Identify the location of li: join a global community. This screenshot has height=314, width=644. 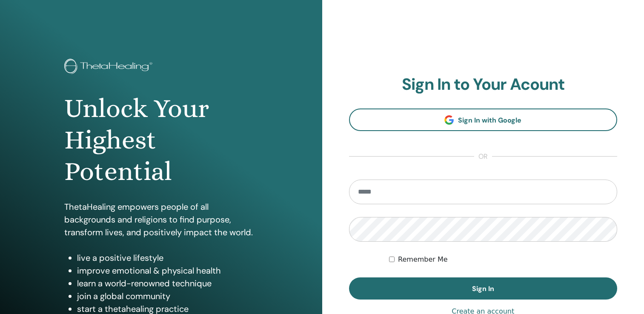
(167, 297).